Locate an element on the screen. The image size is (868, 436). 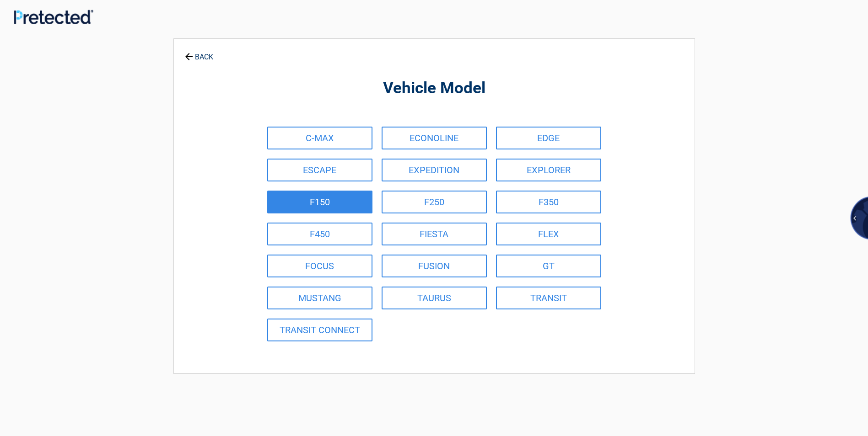
a: FUSION is located at coordinates (434, 266).